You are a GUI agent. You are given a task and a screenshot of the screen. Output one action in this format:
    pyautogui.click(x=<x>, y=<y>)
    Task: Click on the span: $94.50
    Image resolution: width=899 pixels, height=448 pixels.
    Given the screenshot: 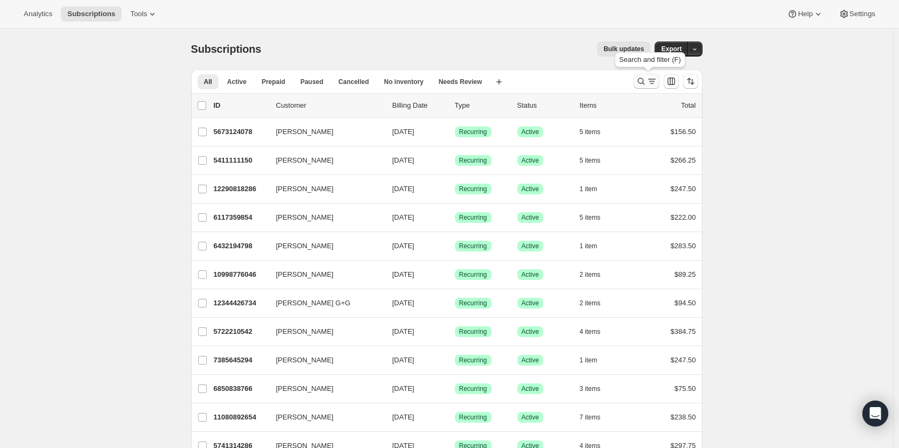 What is the action you would take?
    pyautogui.click(x=685, y=303)
    